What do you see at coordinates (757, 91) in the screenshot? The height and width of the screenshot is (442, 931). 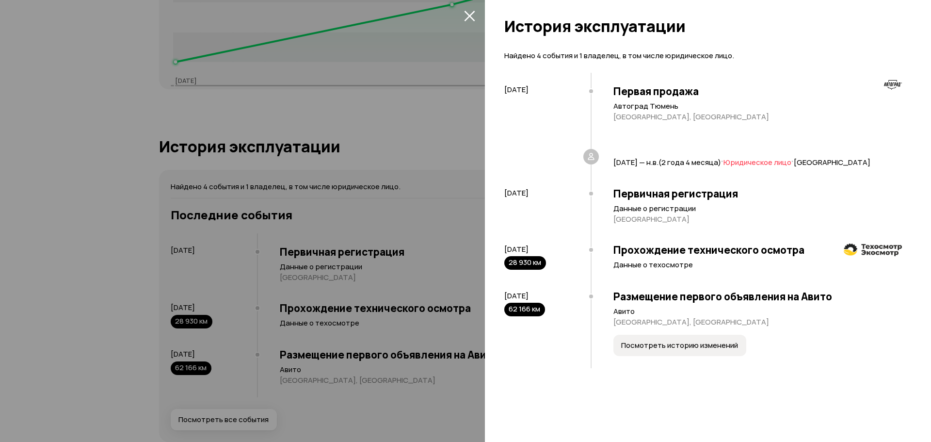 I see `h3: Первая продажа` at bounding box center [757, 91].